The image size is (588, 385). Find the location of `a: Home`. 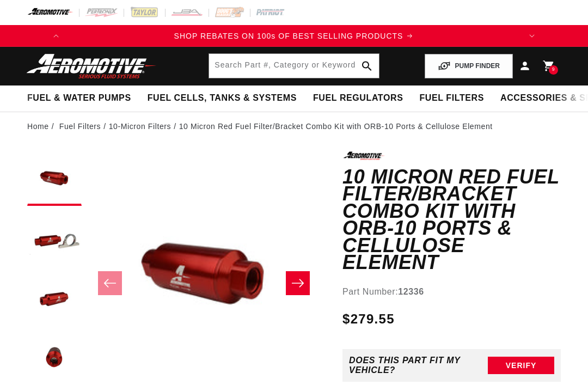

a: Home is located at coordinates (38, 126).